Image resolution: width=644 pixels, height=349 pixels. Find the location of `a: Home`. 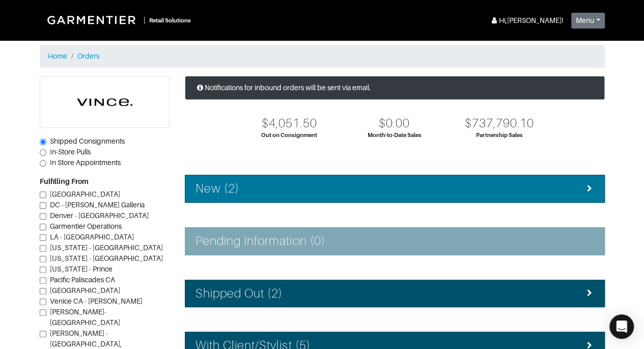

a: Home is located at coordinates (58, 56).